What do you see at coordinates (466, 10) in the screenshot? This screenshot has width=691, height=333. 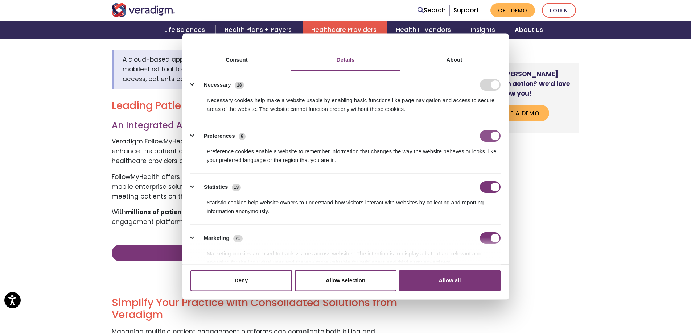 I see `a: Support` at bounding box center [466, 10].